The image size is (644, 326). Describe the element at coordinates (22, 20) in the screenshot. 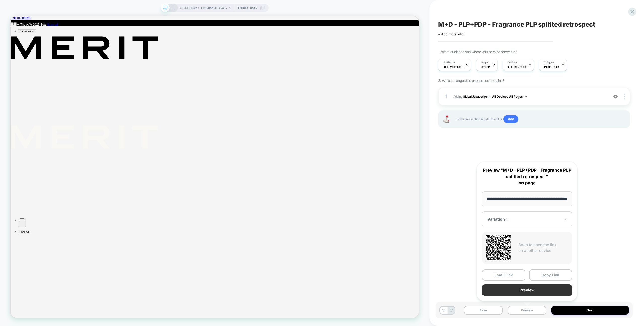

I see `button: 0items in cart` at that location.